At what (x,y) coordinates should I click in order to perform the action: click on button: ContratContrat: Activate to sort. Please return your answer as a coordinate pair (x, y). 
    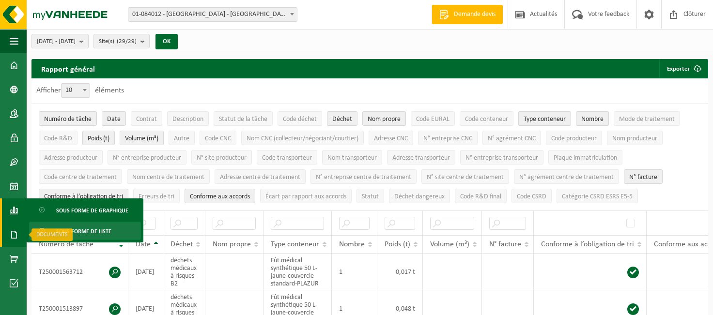
    Looking at the image, I should click on (146, 119).